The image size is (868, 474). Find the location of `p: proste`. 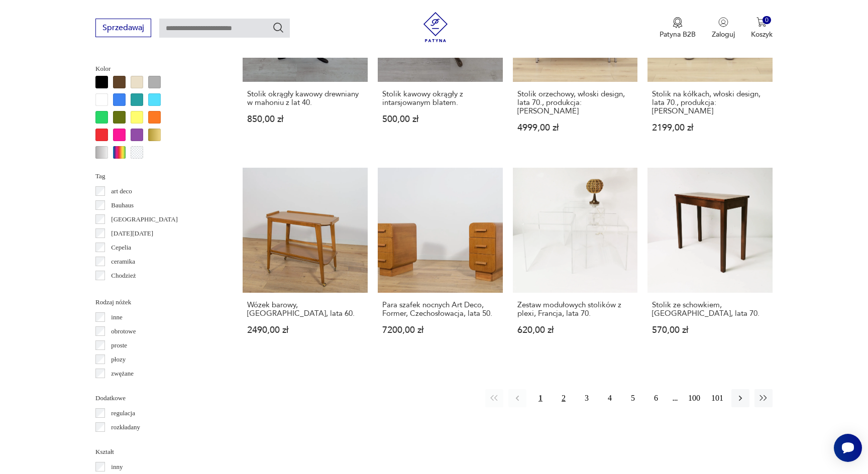

p: proste is located at coordinates (119, 345).